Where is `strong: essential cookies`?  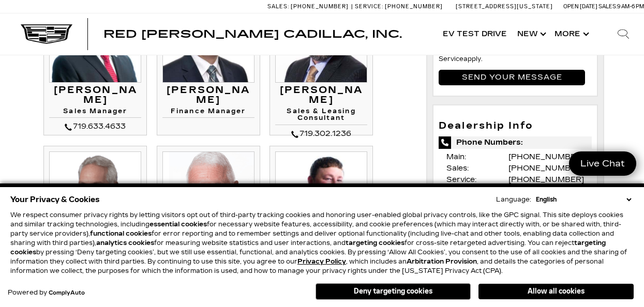
strong: essential cookies is located at coordinates (178, 224).